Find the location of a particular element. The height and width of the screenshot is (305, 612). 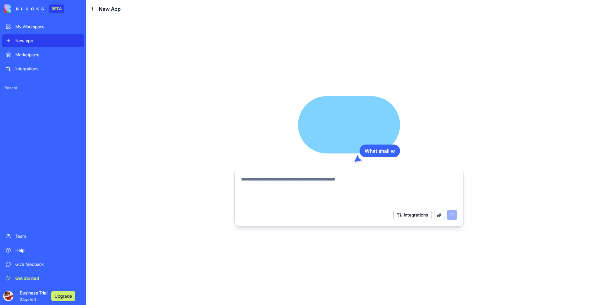

div: What shall w is located at coordinates (380, 151).